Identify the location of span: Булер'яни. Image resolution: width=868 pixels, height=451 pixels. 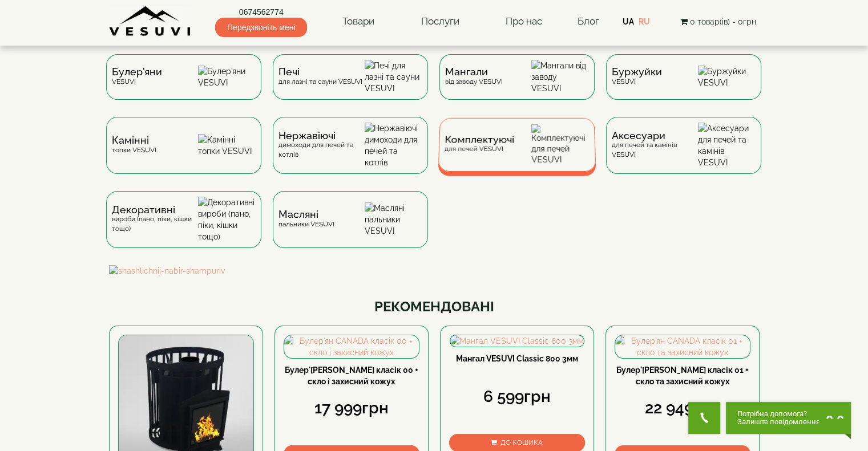
(137, 72).